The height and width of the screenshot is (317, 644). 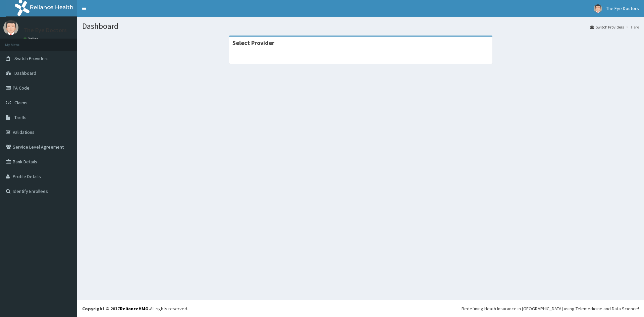 What do you see at coordinates (253, 43) in the screenshot?
I see `strong: Select Provider` at bounding box center [253, 43].